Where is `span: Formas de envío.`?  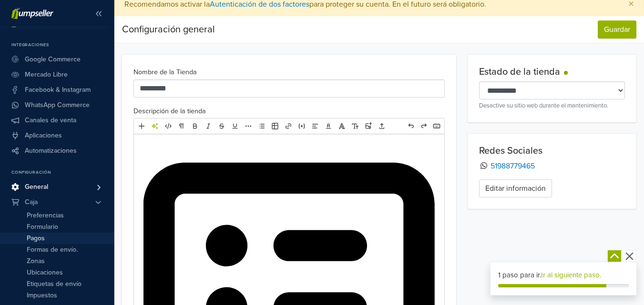
span: Formas de envío. is located at coordinates (52, 250).